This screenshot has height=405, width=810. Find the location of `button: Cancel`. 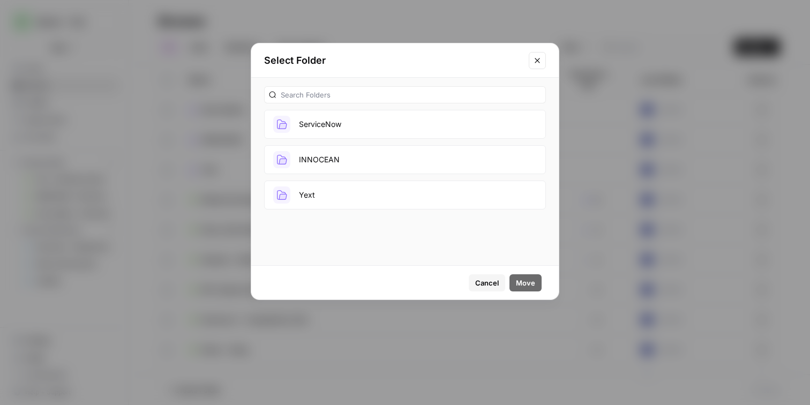

button: Cancel is located at coordinates (487, 283).